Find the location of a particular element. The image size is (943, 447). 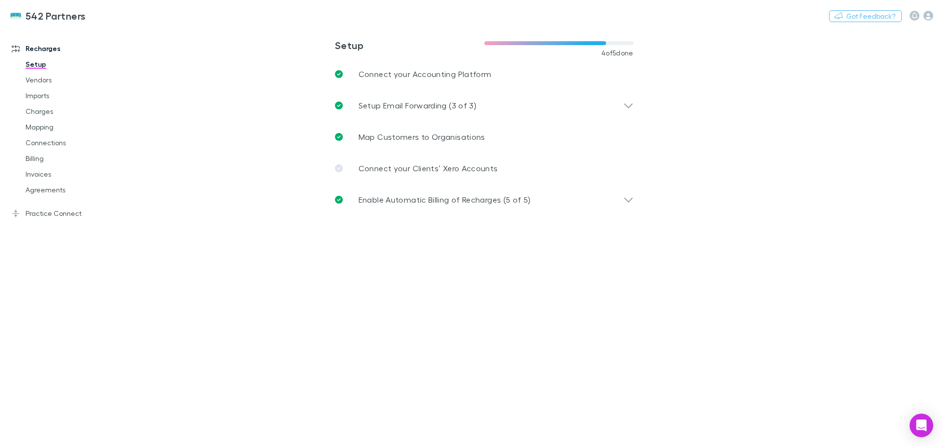

a: Agreements is located at coordinates (74, 190).